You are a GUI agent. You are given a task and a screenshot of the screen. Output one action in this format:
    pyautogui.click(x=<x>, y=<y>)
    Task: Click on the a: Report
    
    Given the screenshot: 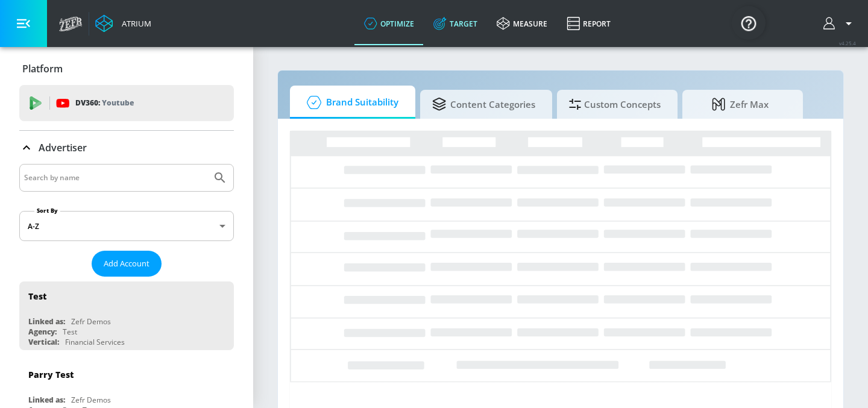 What is the action you would take?
    pyautogui.click(x=588, y=23)
    